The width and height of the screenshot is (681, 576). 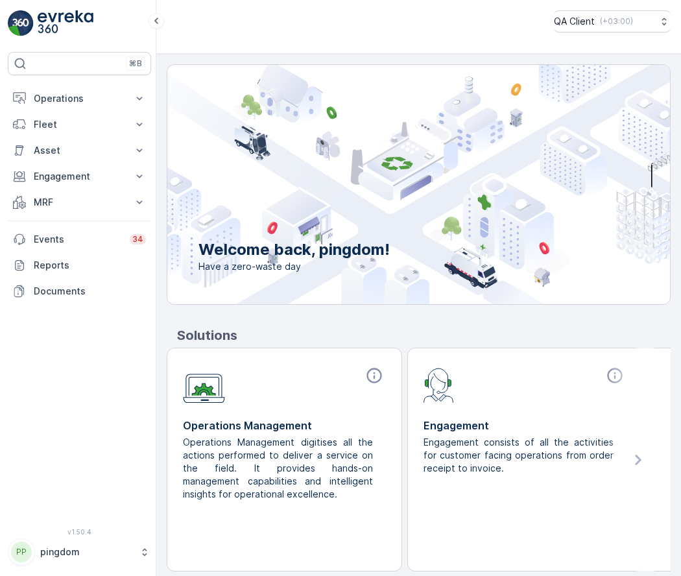 I want to click on button: Operations, so click(x=79, y=99).